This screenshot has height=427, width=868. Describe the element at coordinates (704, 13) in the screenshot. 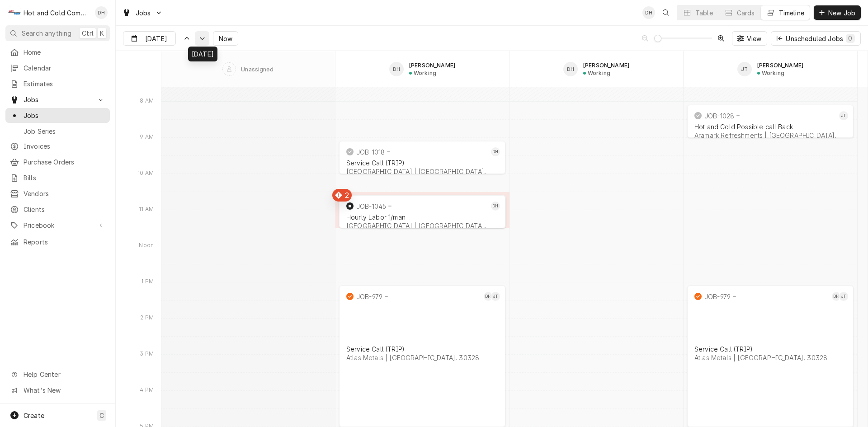

I see `div: Table` at that location.